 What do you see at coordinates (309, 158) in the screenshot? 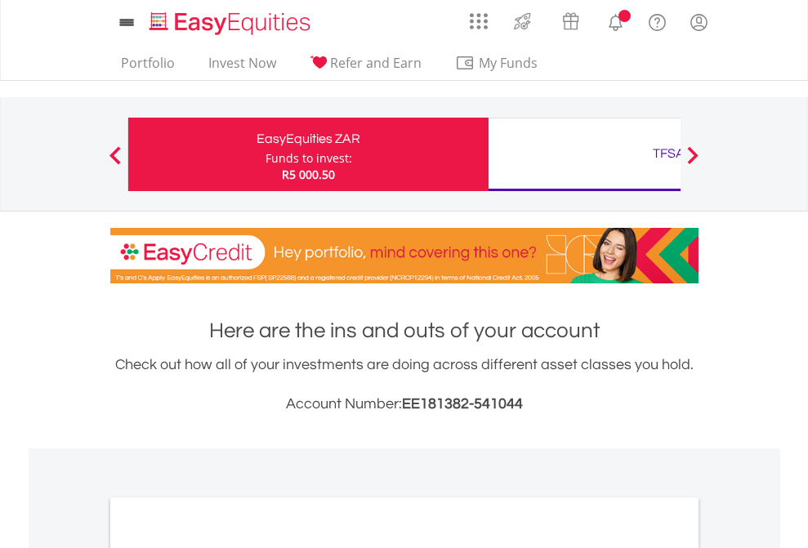
I see `div: Funds to invest:` at bounding box center [309, 158].